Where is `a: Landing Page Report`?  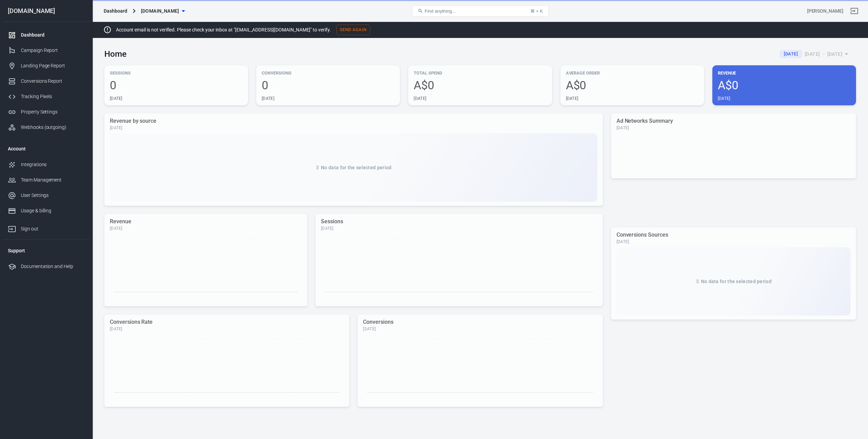
a: Landing Page Report is located at coordinates (46, 66).